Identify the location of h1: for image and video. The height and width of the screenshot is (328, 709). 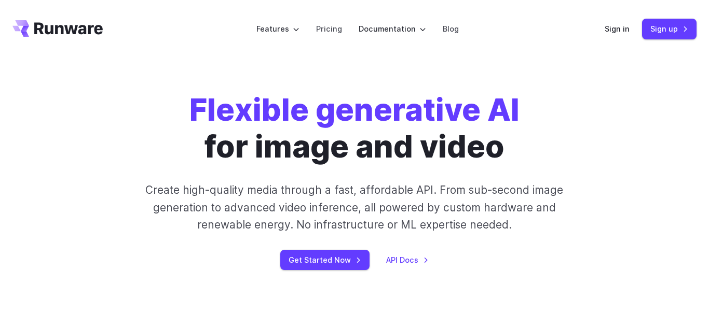
(354, 128).